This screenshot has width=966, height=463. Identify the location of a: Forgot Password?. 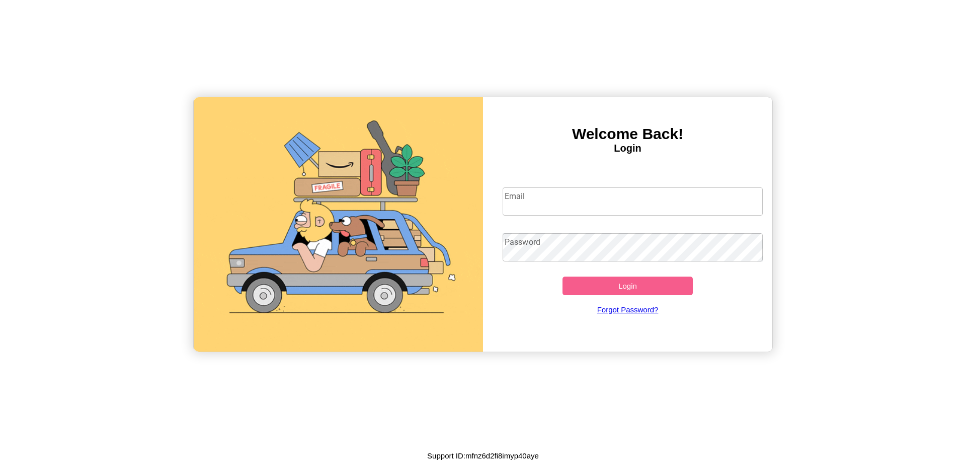
(628, 309).